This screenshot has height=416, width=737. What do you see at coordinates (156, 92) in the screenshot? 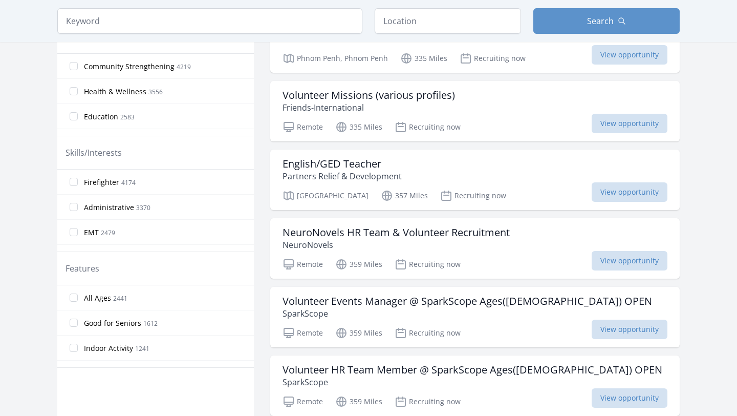
I see `span: 3556` at bounding box center [156, 92].